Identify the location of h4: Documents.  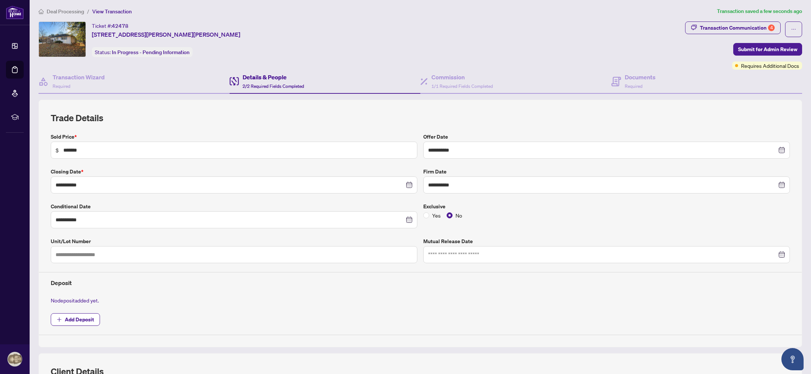
(640, 77).